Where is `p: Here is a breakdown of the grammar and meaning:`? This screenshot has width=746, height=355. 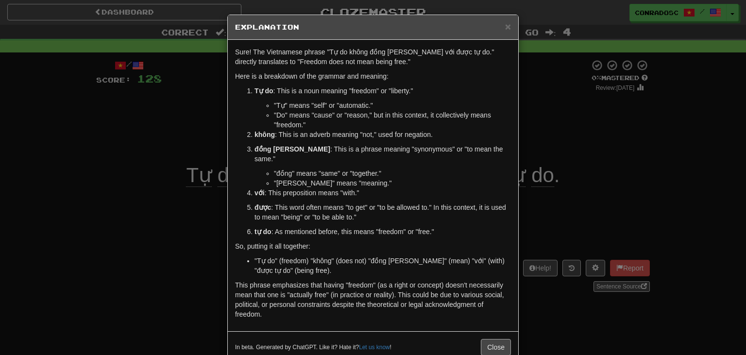 p: Here is a breakdown of the grammar and meaning: is located at coordinates (373, 76).